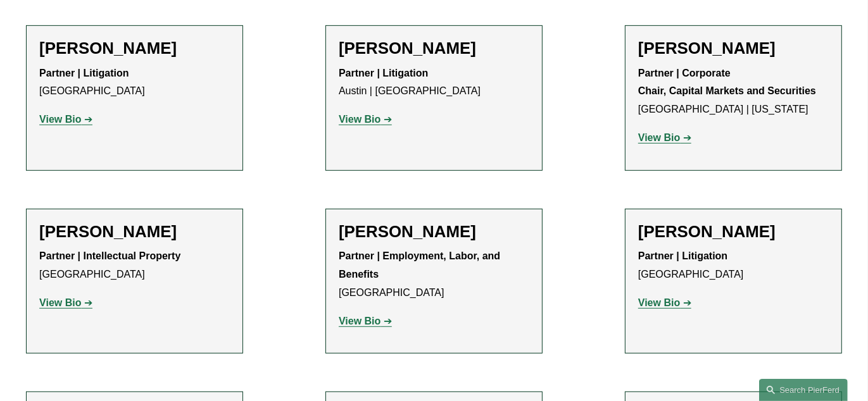  What do you see at coordinates (804, 389) in the screenshot?
I see `a: Search this site` at bounding box center [804, 389].